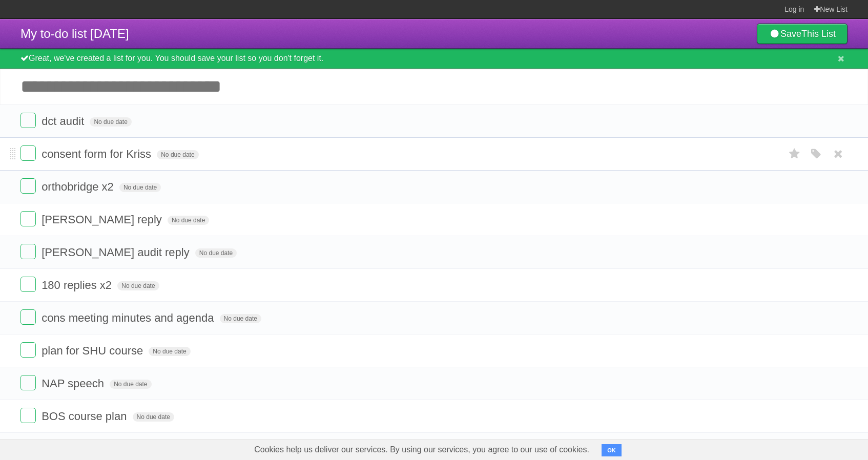 Image resolution: width=868 pixels, height=460 pixels. I want to click on span: BOS course plan, so click(85, 415).